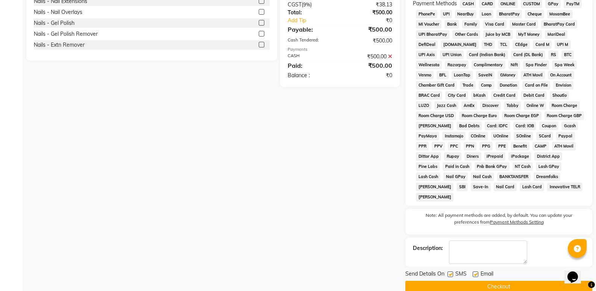  I want to click on div: Nails - Nail Overlays, so click(58, 12).